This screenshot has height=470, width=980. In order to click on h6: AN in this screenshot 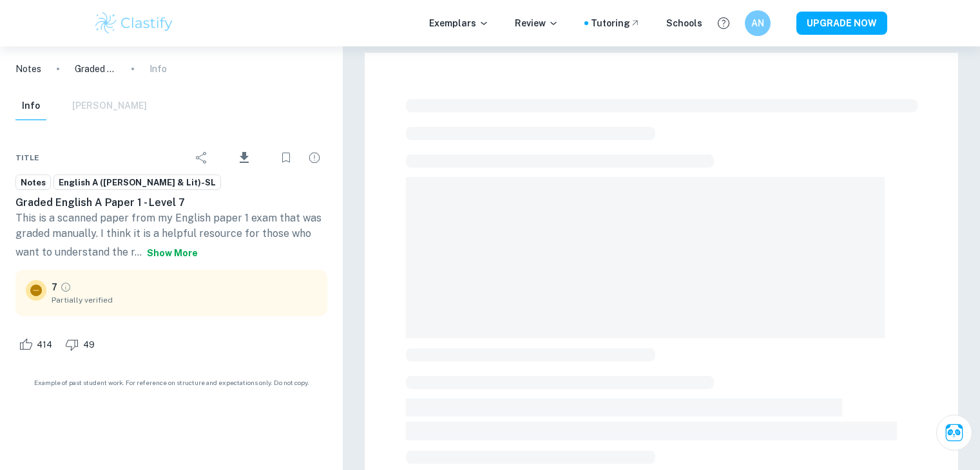, I will do `click(757, 23)`.